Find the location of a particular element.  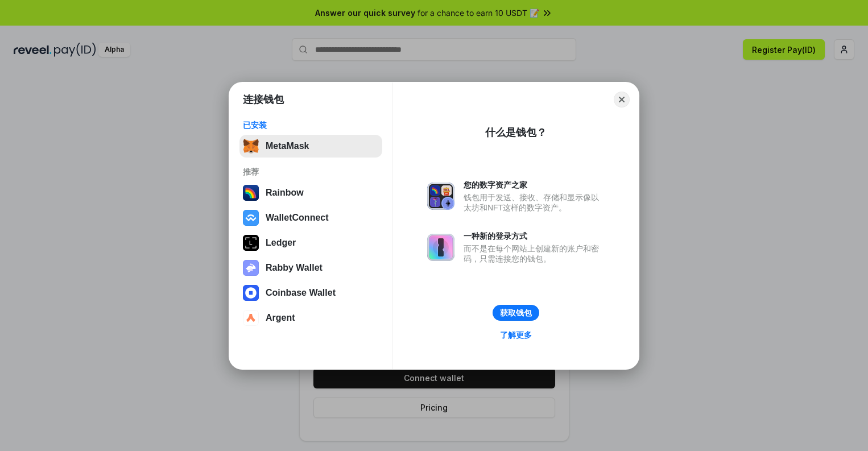

div: WalletConnect is located at coordinates (297, 218).